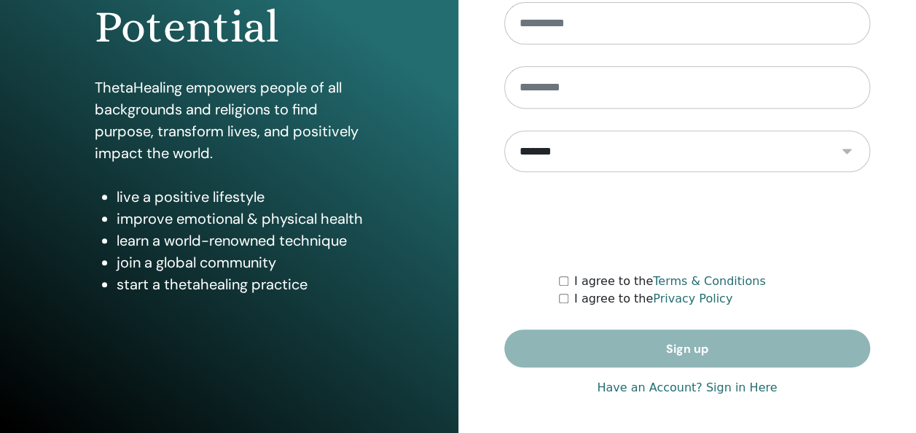 The width and height of the screenshot is (916, 433). Describe the element at coordinates (240, 197) in the screenshot. I see `li: live a positive lifestyle` at that location.